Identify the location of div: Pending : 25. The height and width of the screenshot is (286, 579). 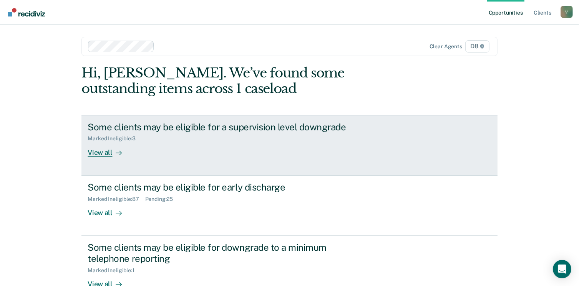
(162, 199).